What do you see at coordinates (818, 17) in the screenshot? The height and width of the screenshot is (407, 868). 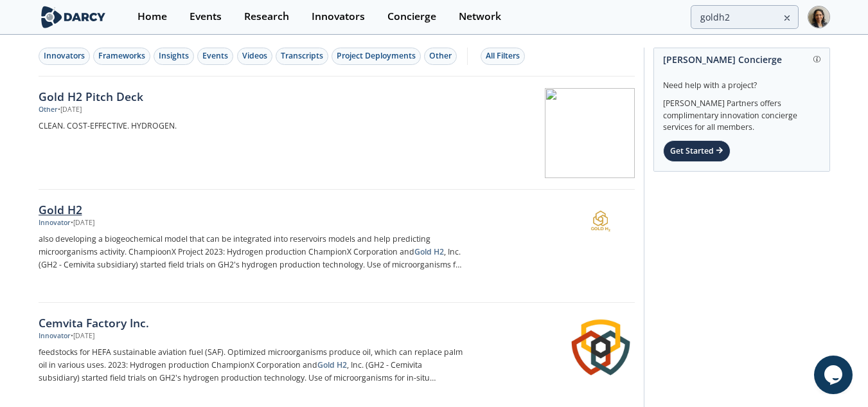 I see `img: Profile` at bounding box center [818, 17].